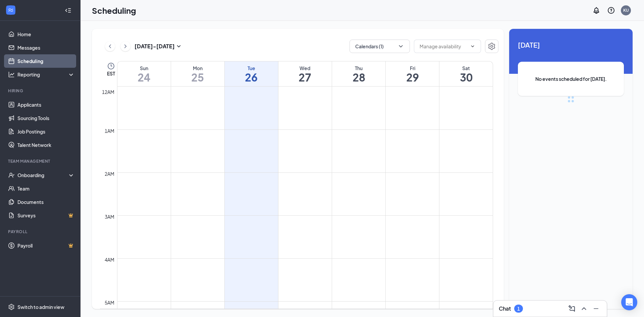  Describe the element at coordinates (492, 46) in the screenshot. I see `a: Settings` at that location.